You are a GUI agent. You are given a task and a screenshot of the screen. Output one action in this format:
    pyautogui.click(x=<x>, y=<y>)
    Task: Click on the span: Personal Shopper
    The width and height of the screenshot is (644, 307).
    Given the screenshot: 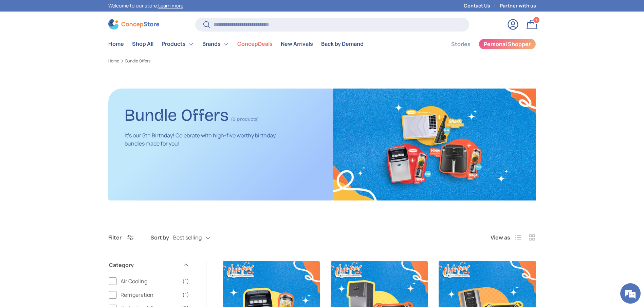 What is the action you would take?
    pyautogui.click(x=507, y=44)
    